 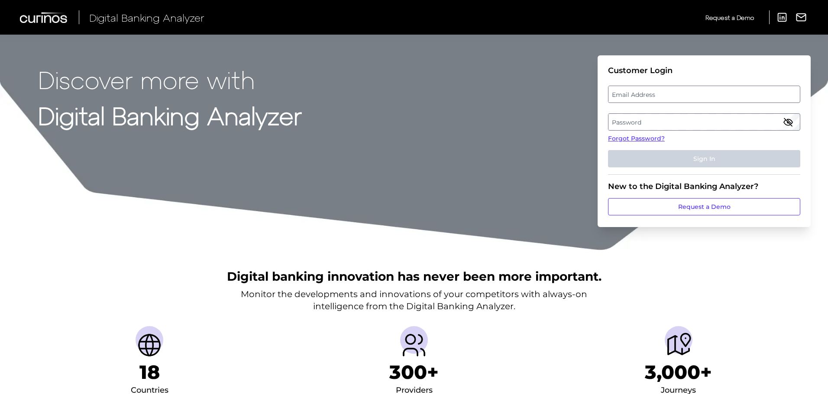 I want to click on span: Digital Banking Analyzer, so click(x=147, y=17).